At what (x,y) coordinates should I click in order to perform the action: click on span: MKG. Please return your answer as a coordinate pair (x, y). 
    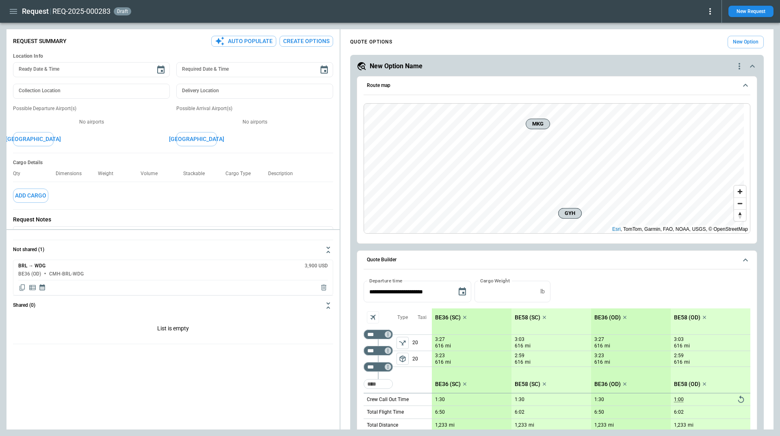
    Looking at the image, I should click on (538, 124).